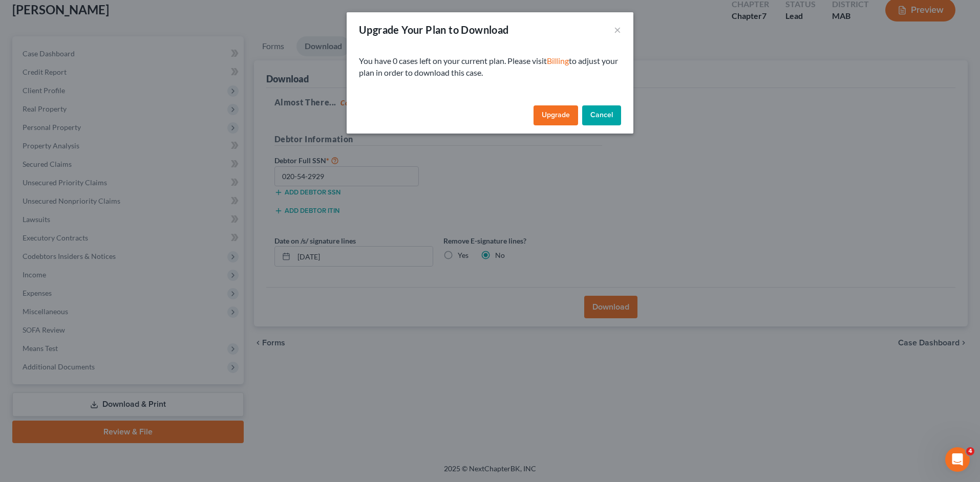 This screenshot has width=980, height=482. I want to click on a: Billing, so click(557, 60).